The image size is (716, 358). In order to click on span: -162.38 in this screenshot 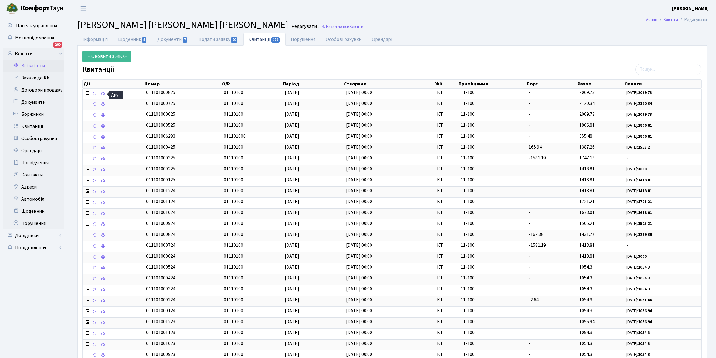, I will do `click(536, 234)`.